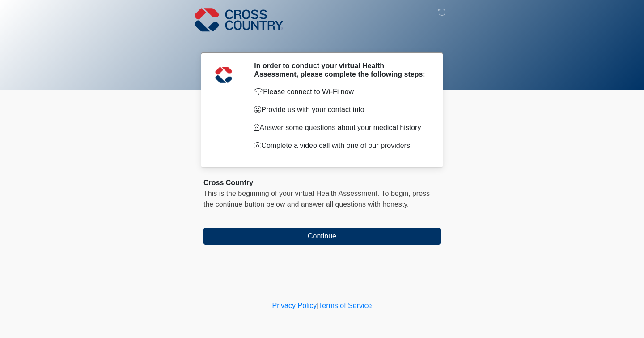 This screenshot has width=644, height=338. Describe the element at coordinates (322, 183) in the screenshot. I see `div: Cross Country` at that location.